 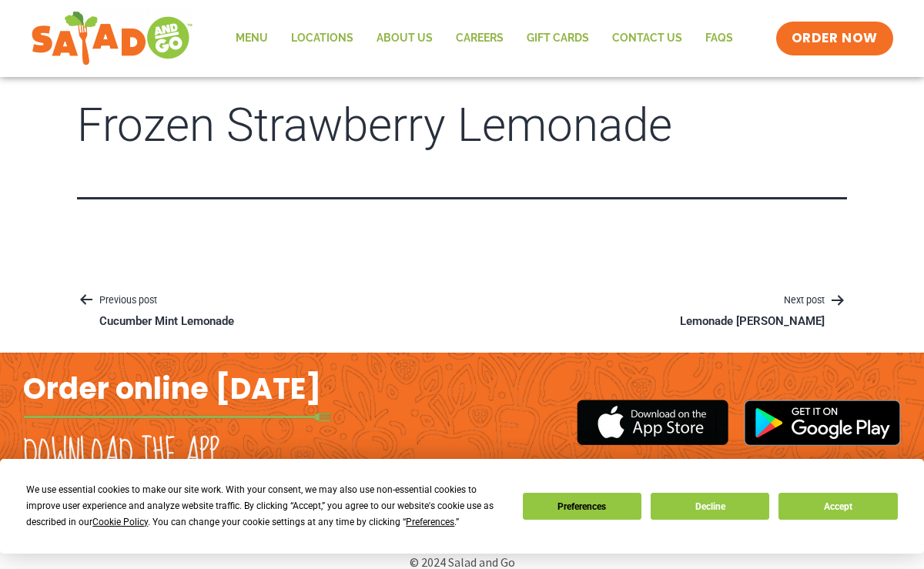 I want to click on a: Menu, so click(x=252, y=38).